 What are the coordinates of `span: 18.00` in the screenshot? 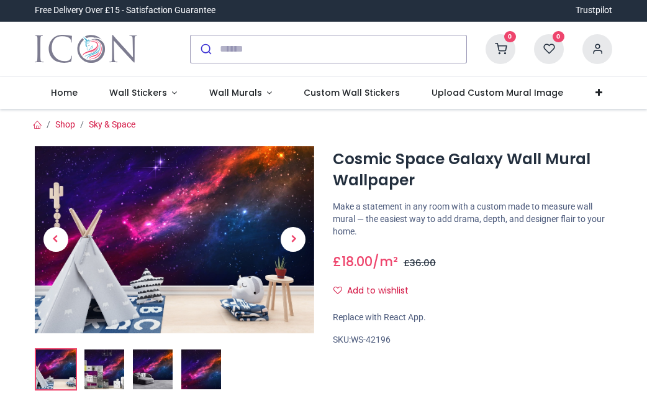 It's located at (357, 261).